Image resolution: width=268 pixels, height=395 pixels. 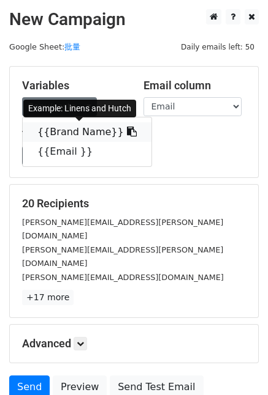 What do you see at coordinates (217, 47) in the screenshot?
I see `span: Daily emails left: 50` at bounding box center [217, 47].